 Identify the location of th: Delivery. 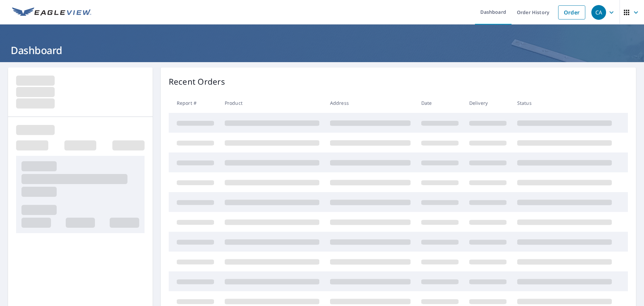
(488, 103).